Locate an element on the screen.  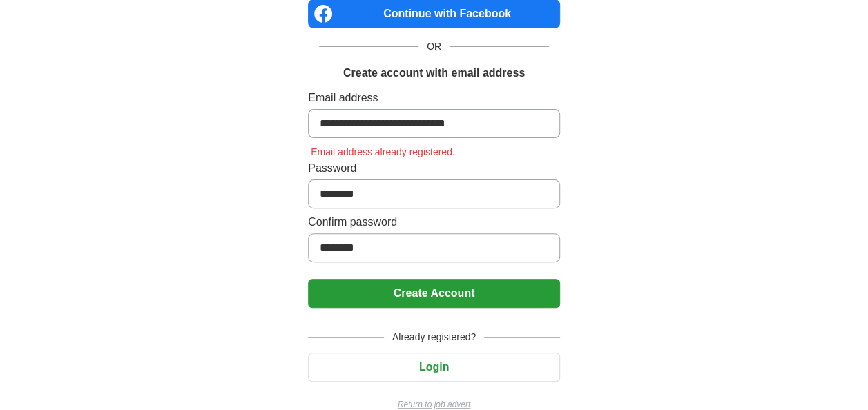
span: OR is located at coordinates (433, 46).